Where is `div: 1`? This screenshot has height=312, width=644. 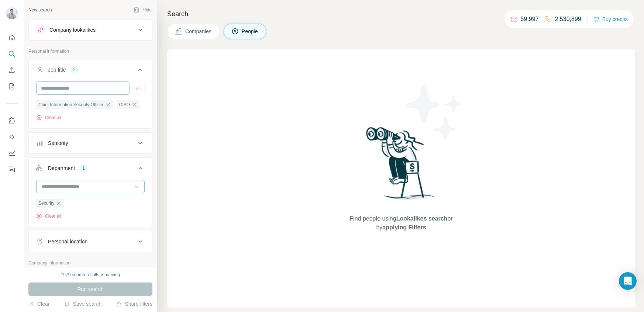
div: 1 is located at coordinates (83, 168).